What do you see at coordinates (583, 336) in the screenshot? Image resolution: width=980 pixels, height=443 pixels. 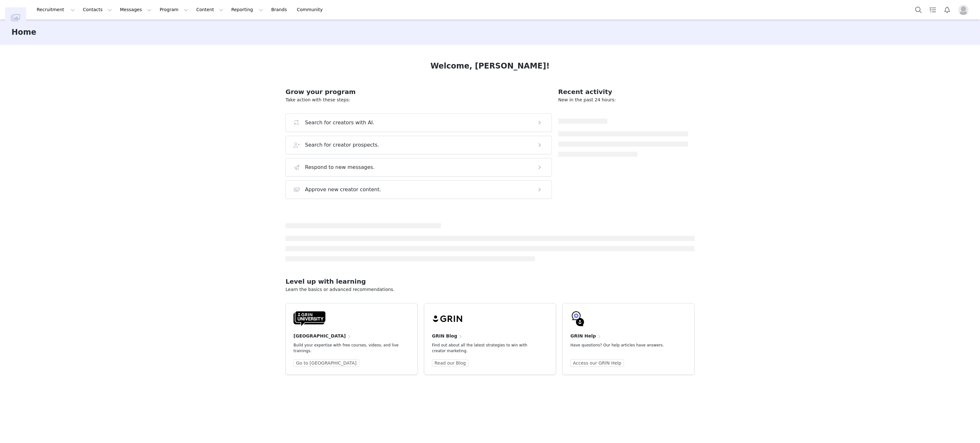 I see `h4: GRIN Help` at bounding box center [583, 336].